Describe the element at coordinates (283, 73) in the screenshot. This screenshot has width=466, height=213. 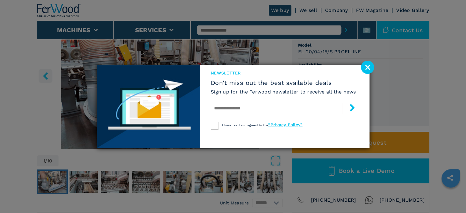
I see `span: newsletter` at that location.